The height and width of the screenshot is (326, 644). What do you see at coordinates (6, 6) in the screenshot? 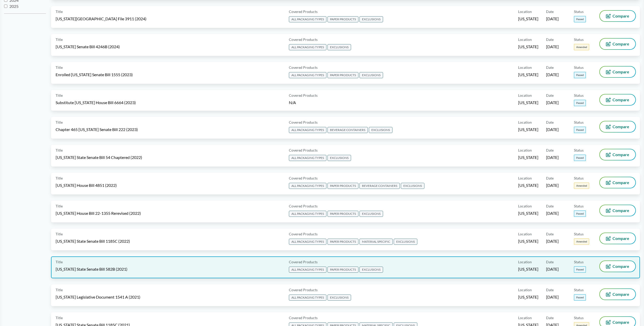
I see `input: 2025` at bounding box center [6, 6].